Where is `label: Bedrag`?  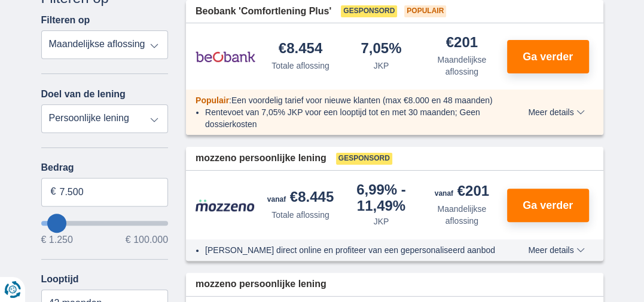
label: Bedrag is located at coordinates (105, 168).